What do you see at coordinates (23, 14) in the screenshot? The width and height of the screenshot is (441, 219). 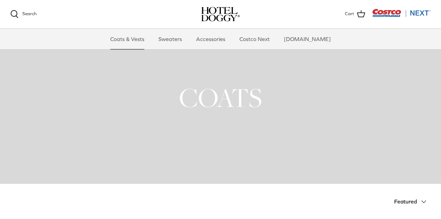 I see `a: Search` at bounding box center [23, 14].